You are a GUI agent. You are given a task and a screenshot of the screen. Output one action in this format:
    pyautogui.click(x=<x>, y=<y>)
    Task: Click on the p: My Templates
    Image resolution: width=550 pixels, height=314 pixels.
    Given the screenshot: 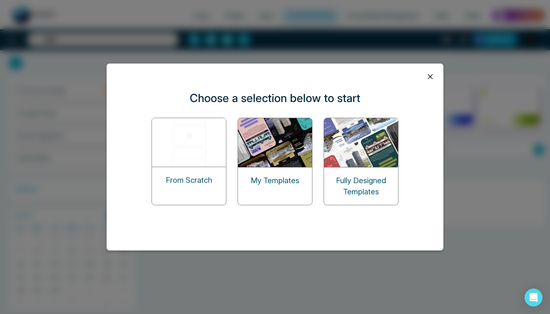 What is the action you would take?
    pyautogui.click(x=275, y=181)
    